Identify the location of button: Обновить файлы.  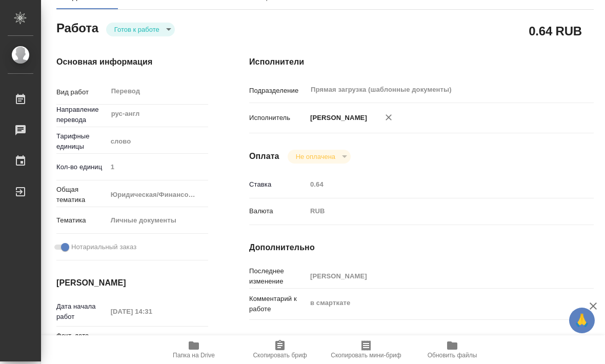
(452, 350).